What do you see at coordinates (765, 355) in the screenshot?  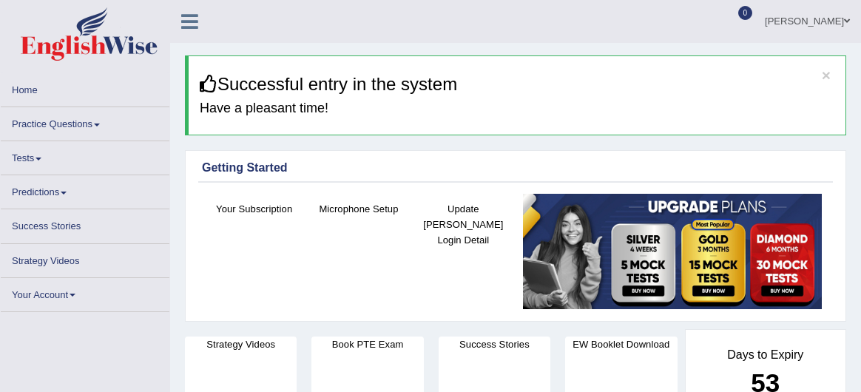 I see `h4: Days to Expiry` at bounding box center [765, 355].